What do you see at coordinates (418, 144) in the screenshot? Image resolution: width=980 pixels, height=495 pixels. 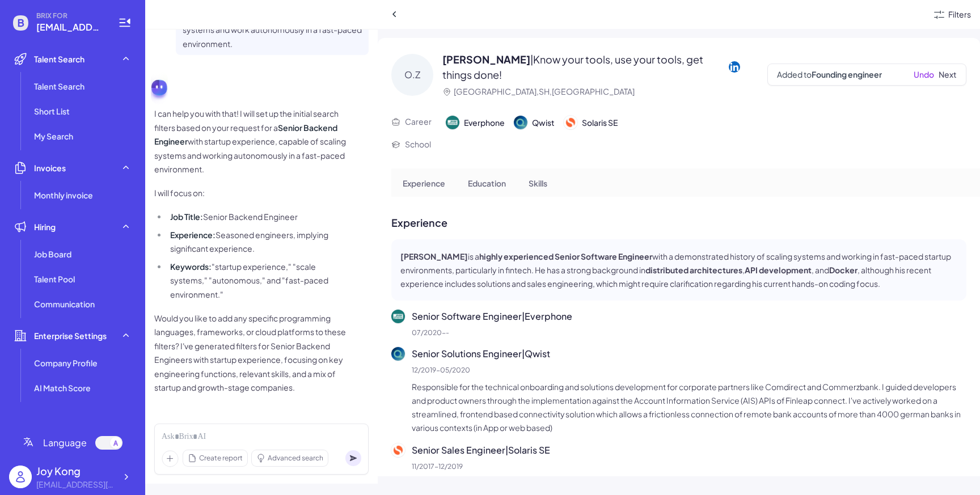 I see `p: School` at bounding box center [418, 144].